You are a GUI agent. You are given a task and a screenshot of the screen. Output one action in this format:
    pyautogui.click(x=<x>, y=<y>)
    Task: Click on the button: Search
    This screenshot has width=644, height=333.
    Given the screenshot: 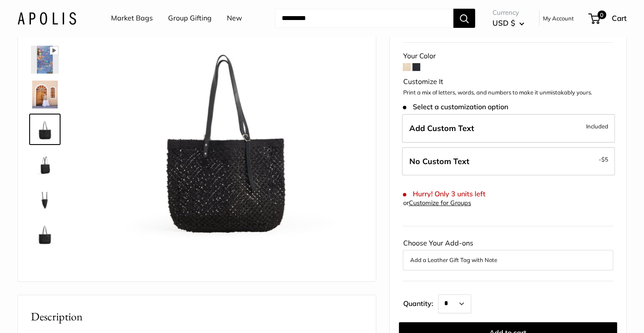 What is the action you would take?
    pyautogui.click(x=464, y=18)
    